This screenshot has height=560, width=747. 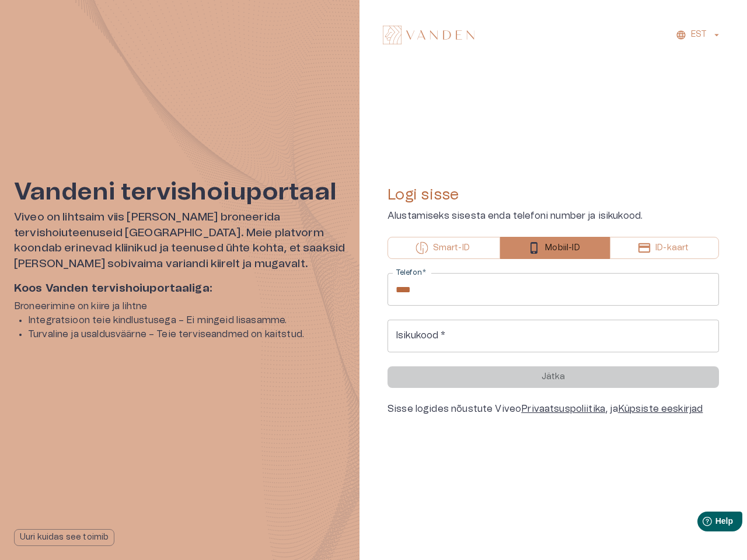 I want to click on div: Sisse logides nõustute Viveo , ja, so click(x=553, y=409).